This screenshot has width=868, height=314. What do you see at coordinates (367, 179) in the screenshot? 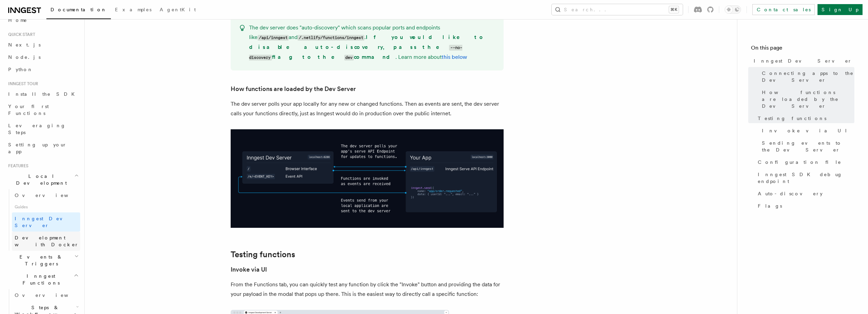
I see `img: dev-server-diagram-v2.png` at bounding box center [367, 179].